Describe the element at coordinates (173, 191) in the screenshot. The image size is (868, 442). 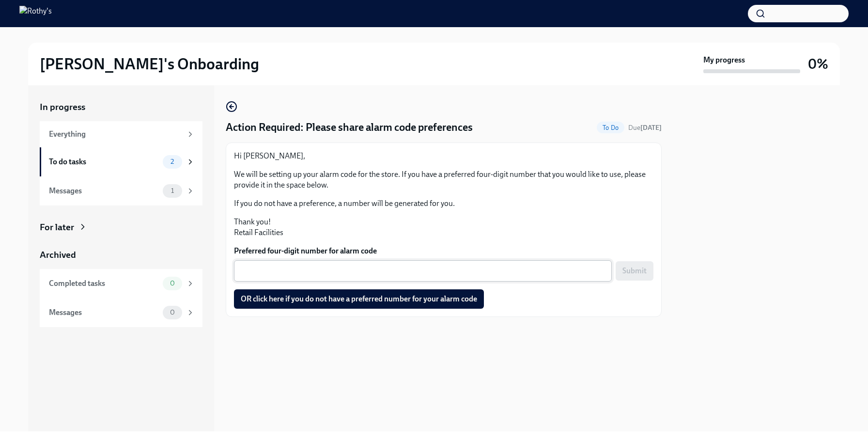
I see `span: 1` at that location.